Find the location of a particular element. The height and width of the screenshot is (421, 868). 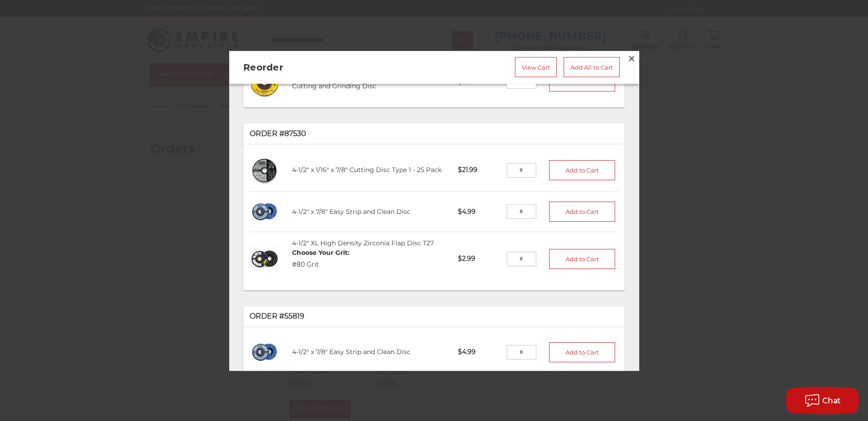

h2: Reorder is located at coordinates (318, 67).